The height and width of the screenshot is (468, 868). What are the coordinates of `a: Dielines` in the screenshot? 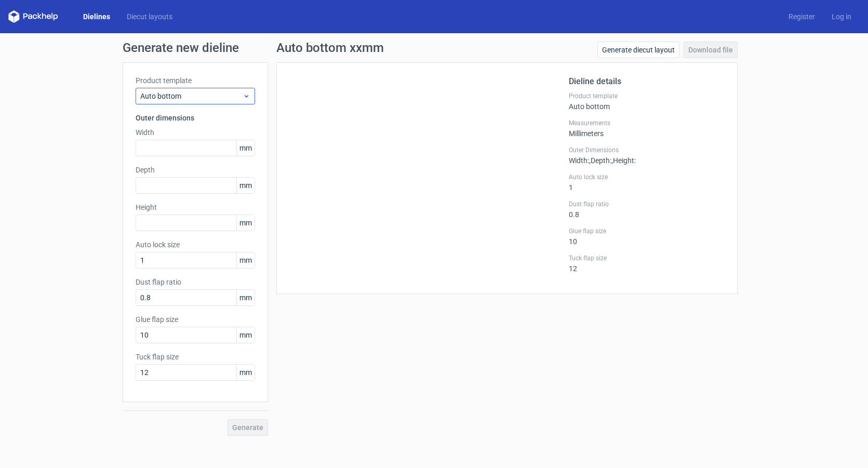 It's located at (97, 17).